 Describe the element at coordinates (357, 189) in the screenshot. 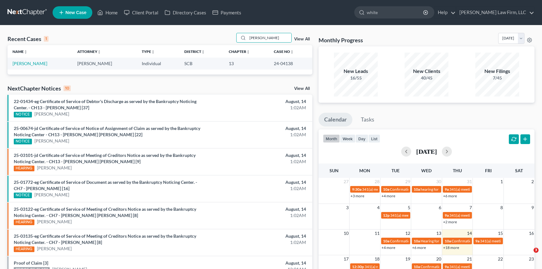

I see `span: 9:30a` at that location.